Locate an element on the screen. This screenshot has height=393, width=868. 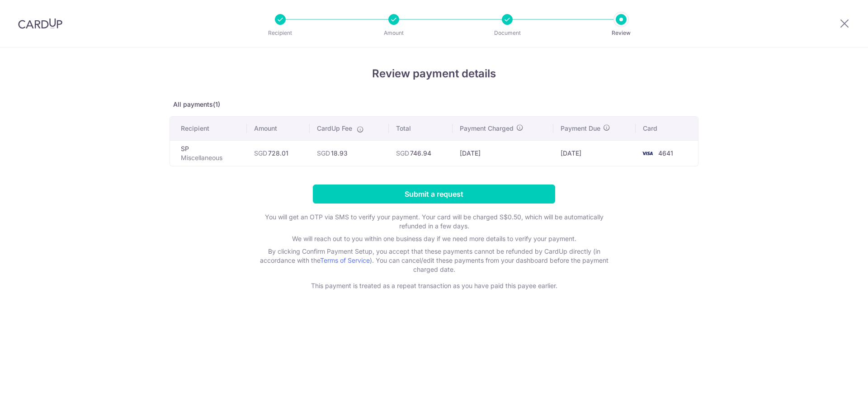
h4: Review payment details is located at coordinates (434, 73).